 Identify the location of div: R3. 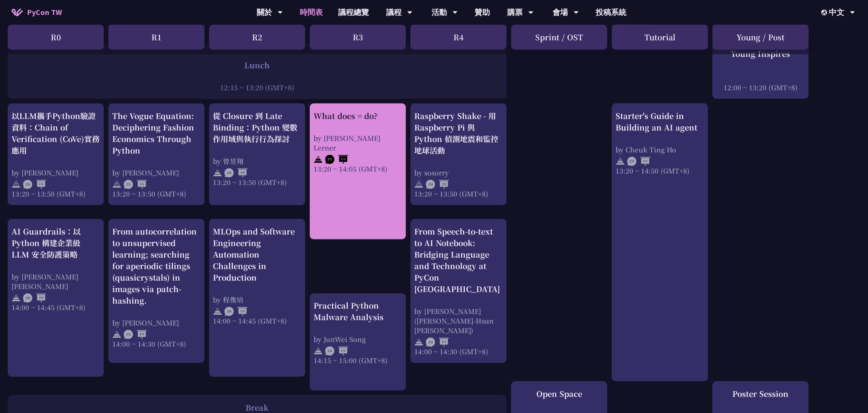
(357, 37).